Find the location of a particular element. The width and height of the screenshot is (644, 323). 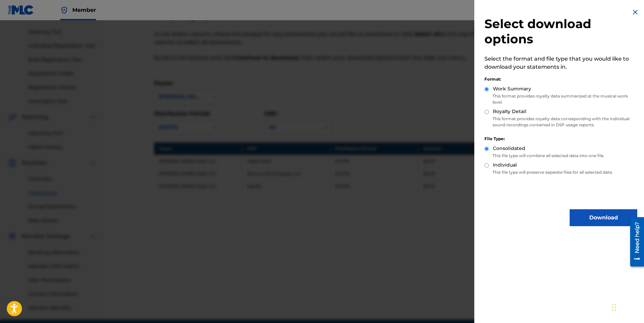

p: This file type will preserve separate files for all selected data. is located at coordinates (561, 172).